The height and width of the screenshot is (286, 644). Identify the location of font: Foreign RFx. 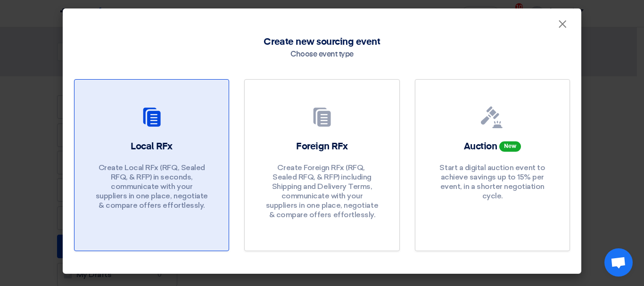
(322, 146).